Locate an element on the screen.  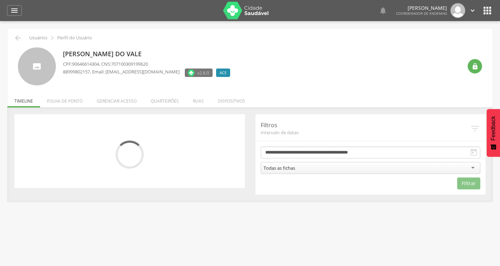
li: Quarteirões is located at coordinates (165, 99).